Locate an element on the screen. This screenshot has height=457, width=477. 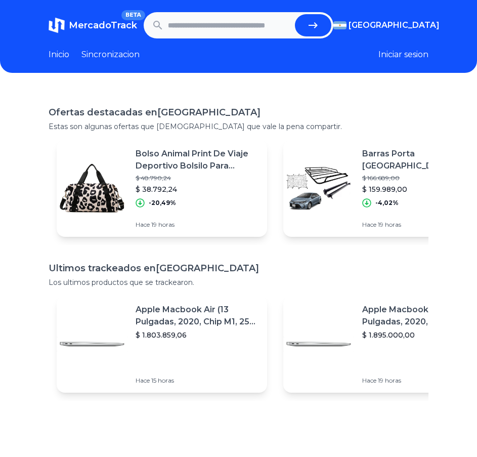
button: Iniciar sesion is located at coordinates (403, 55).